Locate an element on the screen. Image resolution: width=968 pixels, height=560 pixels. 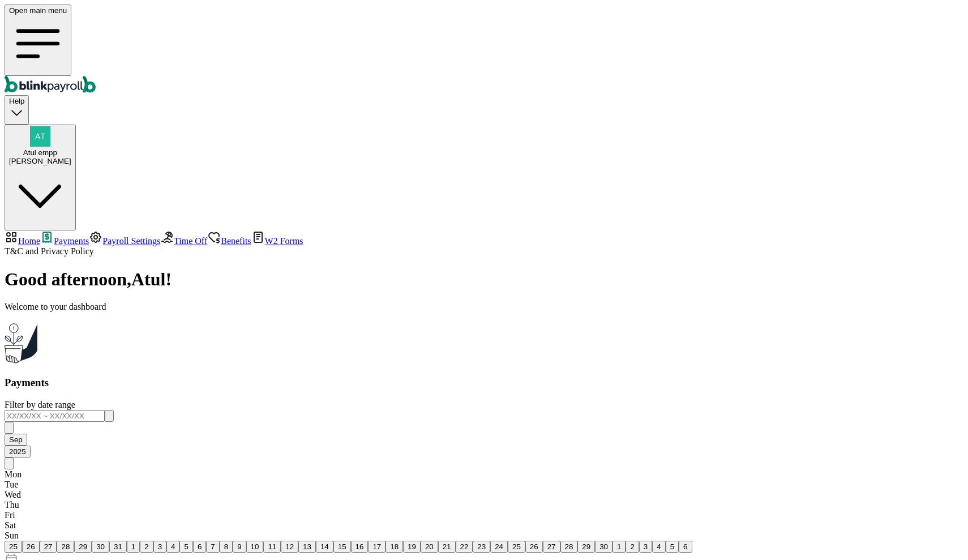
p: Welcome to your dashboard is located at coordinates (484, 307).